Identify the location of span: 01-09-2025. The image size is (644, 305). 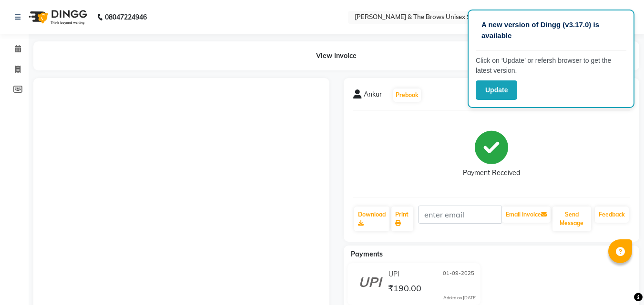
(458, 274).